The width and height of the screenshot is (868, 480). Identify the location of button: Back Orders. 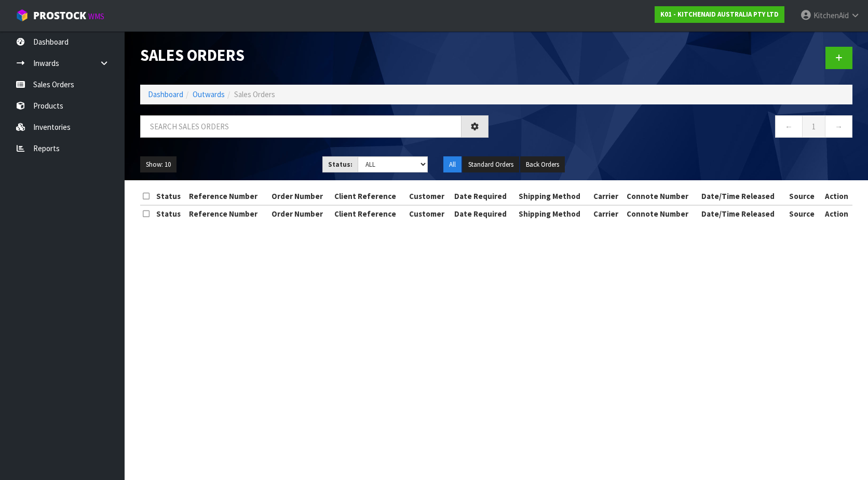
(542, 165).